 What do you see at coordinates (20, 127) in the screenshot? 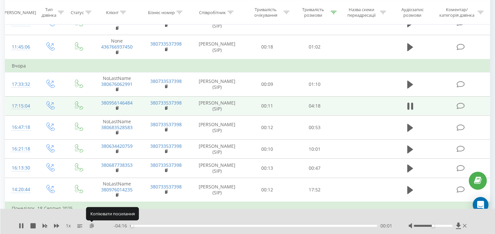
I see `div: 16:47:18` at bounding box center [20, 127].